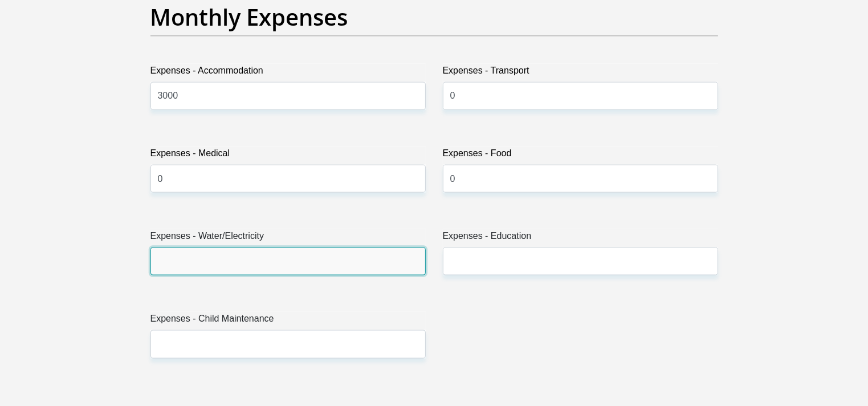 This screenshot has height=406, width=868. I want to click on h2: Monthly Expenses, so click(434, 17).